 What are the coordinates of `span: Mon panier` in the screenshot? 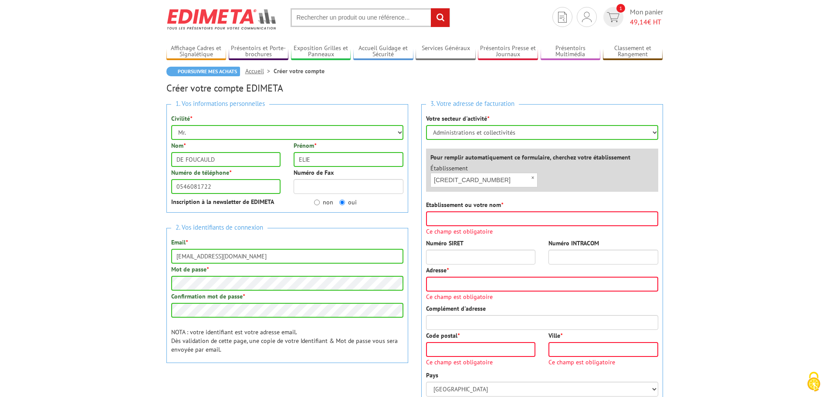 It's located at (646, 17).